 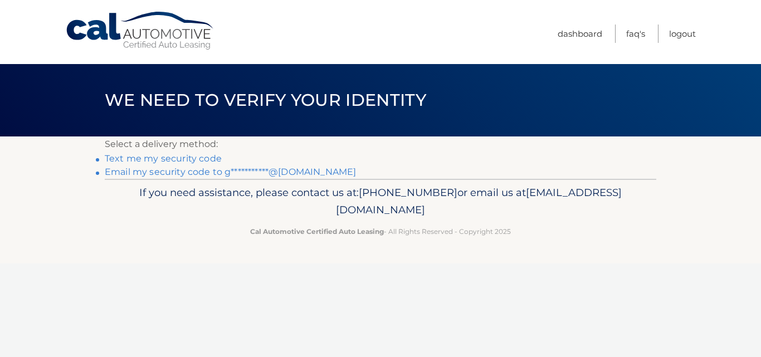 What do you see at coordinates (580, 33) in the screenshot?
I see `a: Dashboard` at bounding box center [580, 33].